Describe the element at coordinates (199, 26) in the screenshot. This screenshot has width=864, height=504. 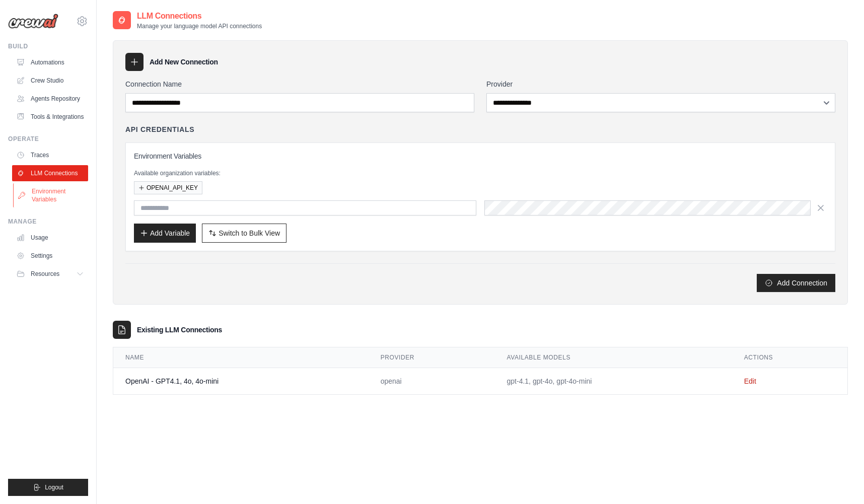
I see `p: Manage your language model API connections` at that location.